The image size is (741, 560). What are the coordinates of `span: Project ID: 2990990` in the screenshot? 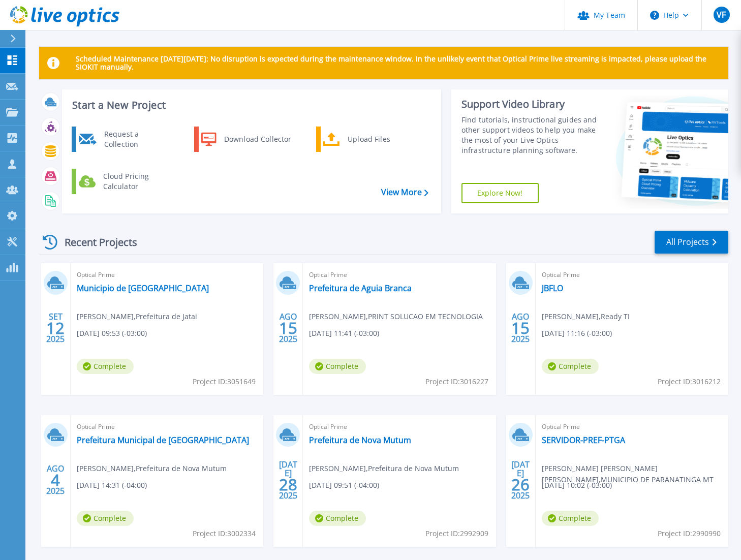 It's located at (689, 534).